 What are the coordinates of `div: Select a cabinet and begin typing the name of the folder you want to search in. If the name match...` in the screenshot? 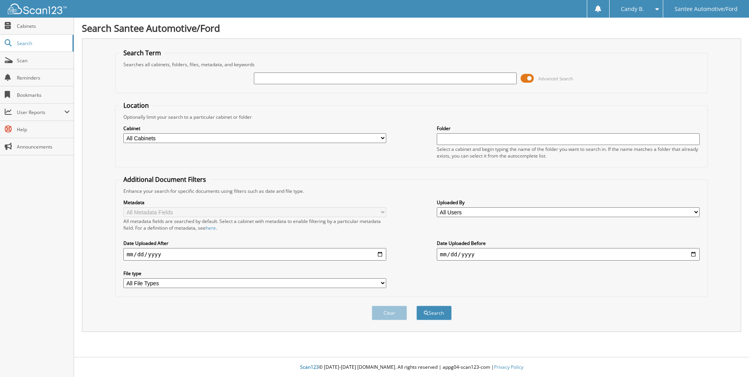 It's located at (568, 152).